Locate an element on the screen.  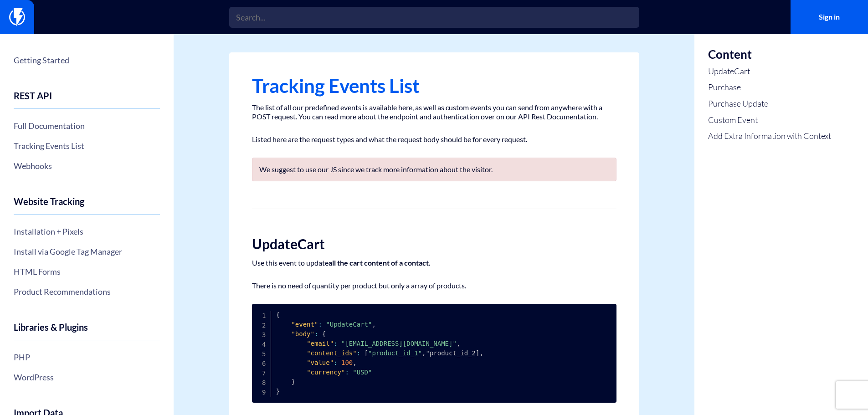
a: Product Recommendations is located at coordinates (86, 292).